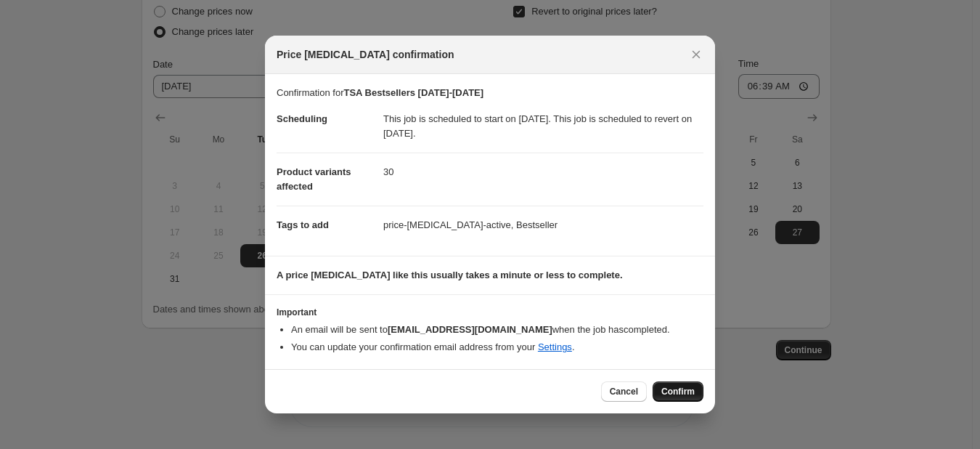 Image resolution: width=980 pixels, height=449 pixels. I want to click on button: Confirm, so click(678, 391).